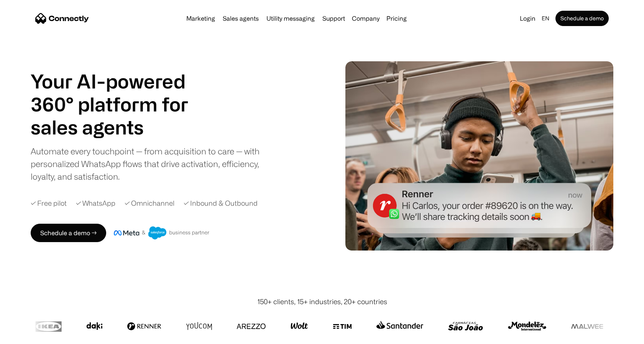 Image resolution: width=644 pixels, height=344 pixels. Describe the element at coordinates (527, 18) in the screenshot. I see `a: Login` at that location.